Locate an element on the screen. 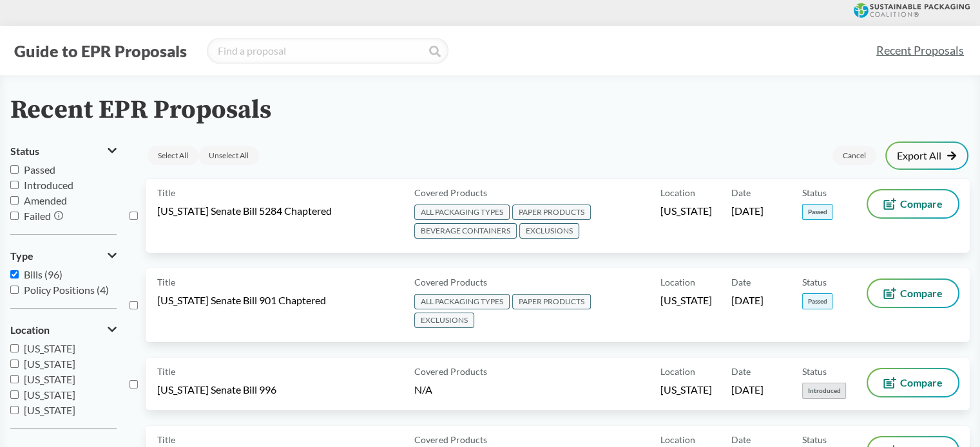 The width and height of the screenshot is (980, 447). button: Guide to EPR Proposals is located at coordinates (101, 51).